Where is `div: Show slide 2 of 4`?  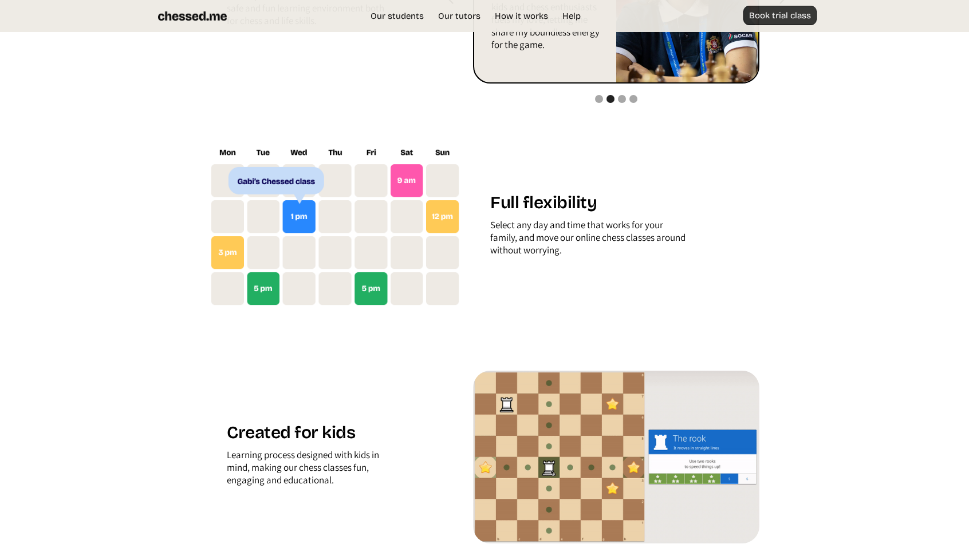 div: Show slide 2 of 4 is located at coordinates (611, 99).